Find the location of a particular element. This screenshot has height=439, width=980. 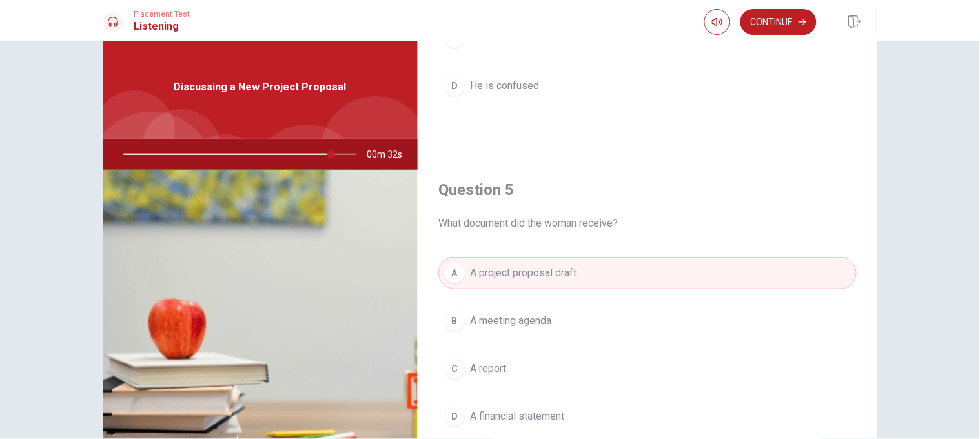

h4: Question 5 is located at coordinates (648, 190).